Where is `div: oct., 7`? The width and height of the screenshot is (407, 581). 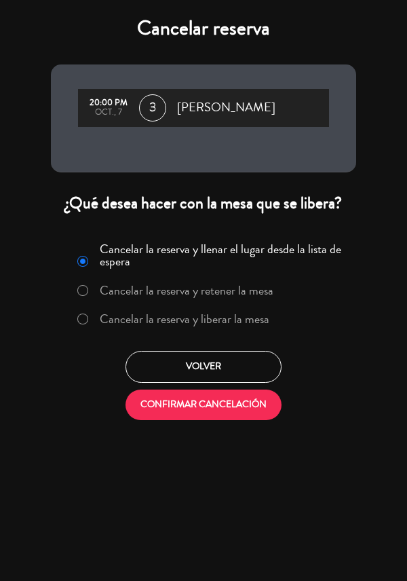
div: oct., 7 is located at coordinates (109, 113).